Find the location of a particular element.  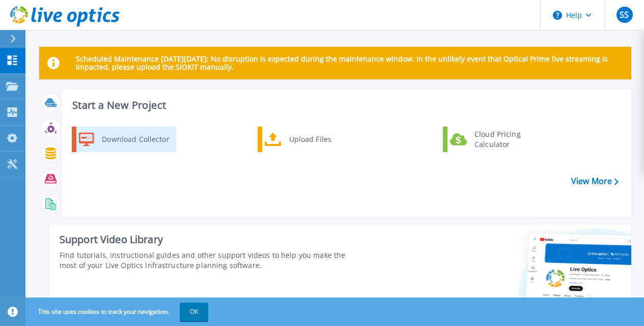

div: Support Video Library is located at coordinates (211, 239).